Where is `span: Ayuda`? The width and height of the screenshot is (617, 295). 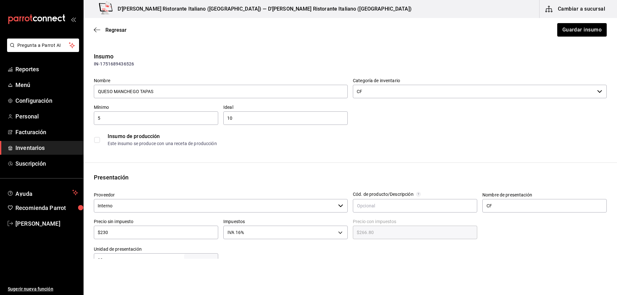 span: Ayuda is located at coordinates (42, 193).